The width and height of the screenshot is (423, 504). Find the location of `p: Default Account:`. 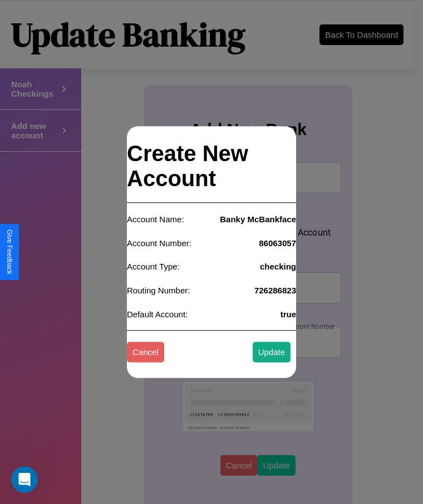

p: Default Account: is located at coordinates (157, 314).